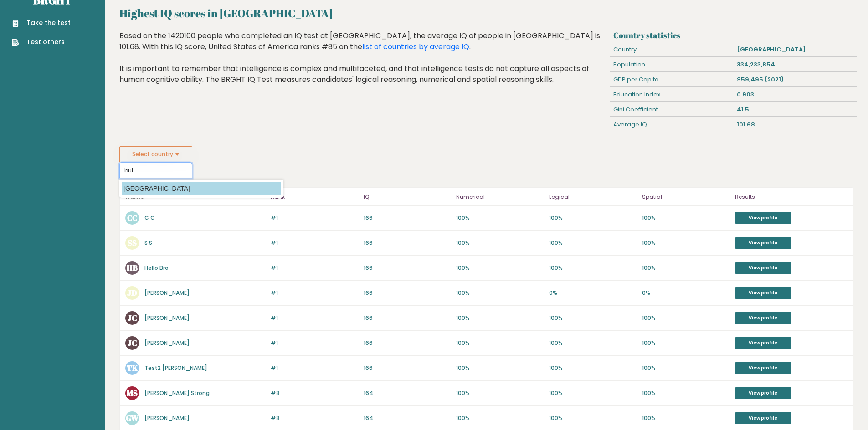 Image resolution: width=868 pixels, height=430 pixels. I want to click on div: 41.5, so click(795, 110).